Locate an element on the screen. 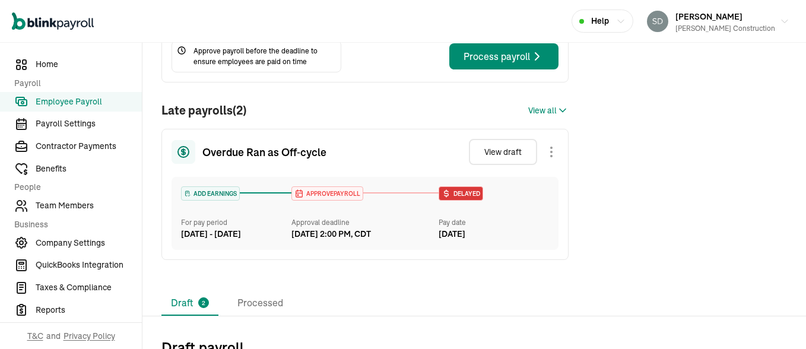 The width and height of the screenshot is (806, 349). span: Reports is located at coordinates (88, 310).